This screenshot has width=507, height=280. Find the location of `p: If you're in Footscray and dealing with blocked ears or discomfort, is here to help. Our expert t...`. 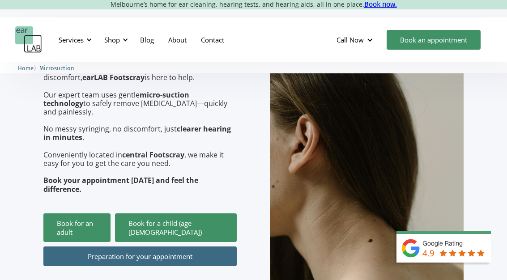

p: If you're in Footscray and dealing with blocked ears or discomfort, is here to help. Our expert t... is located at coordinates (140, 129).